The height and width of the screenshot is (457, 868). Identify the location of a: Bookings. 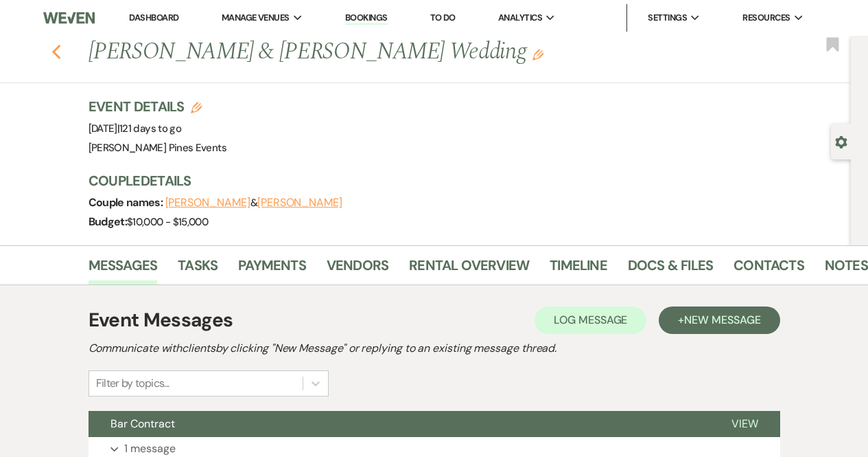
(366, 18).